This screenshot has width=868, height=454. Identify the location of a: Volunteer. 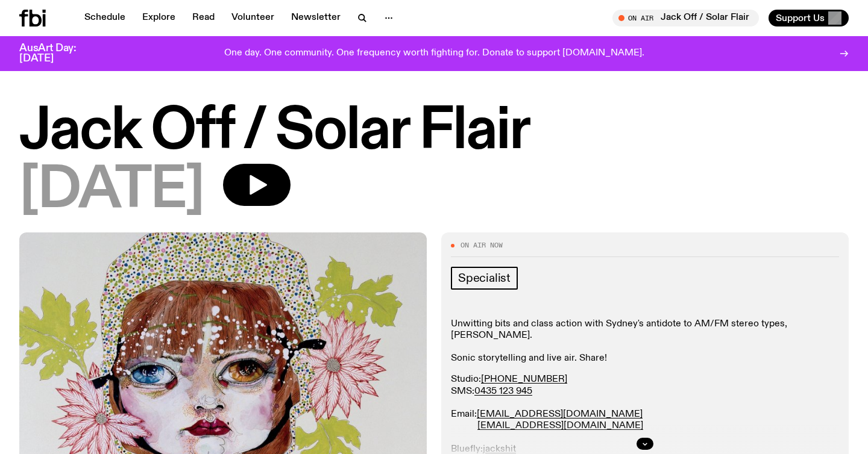
(252, 18).